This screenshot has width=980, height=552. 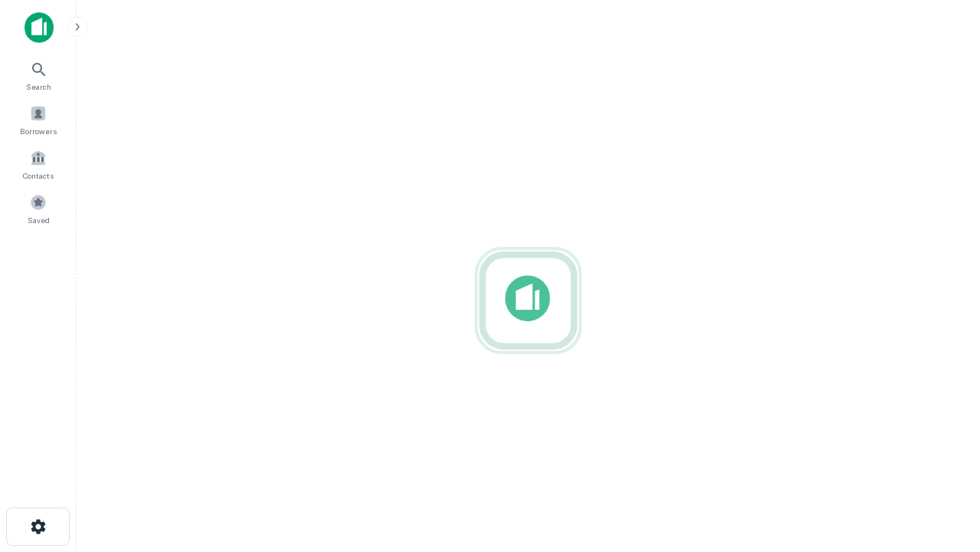 What do you see at coordinates (38, 220) in the screenshot?
I see `span: Saved` at bounding box center [38, 220].